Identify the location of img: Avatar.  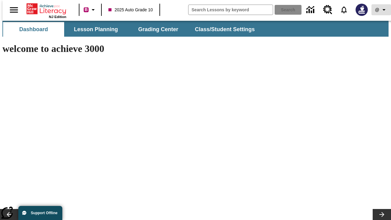
(361, 10).